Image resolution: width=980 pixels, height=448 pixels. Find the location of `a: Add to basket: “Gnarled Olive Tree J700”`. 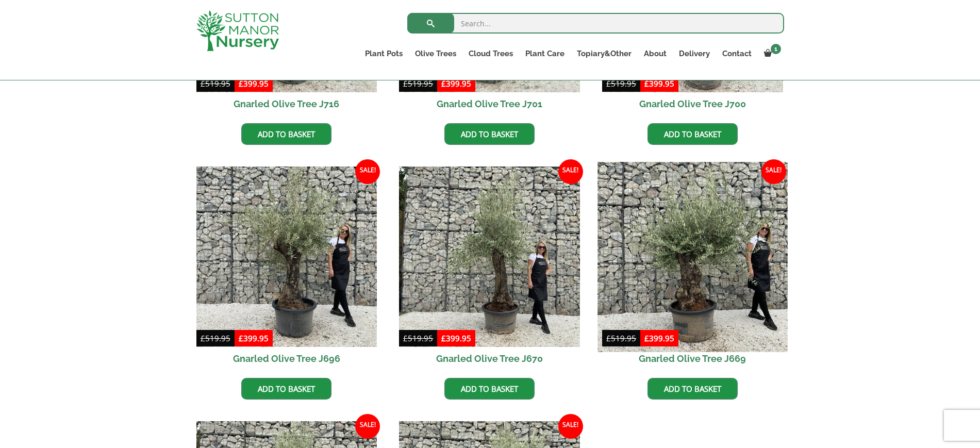

a: Add to basket: “Gnarled Olive Tree J700” is located at coordinates (693, 134).